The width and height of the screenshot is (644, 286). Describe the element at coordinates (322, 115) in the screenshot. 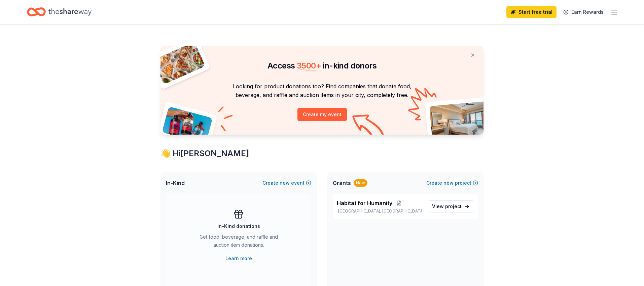

I see `button: Create my event` at that location.